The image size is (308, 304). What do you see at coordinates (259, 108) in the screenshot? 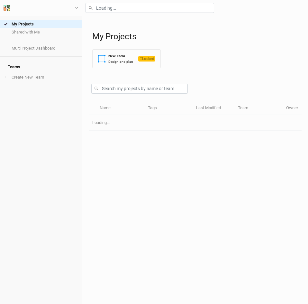
I see `th: Team` at bounding box center [259, 108].